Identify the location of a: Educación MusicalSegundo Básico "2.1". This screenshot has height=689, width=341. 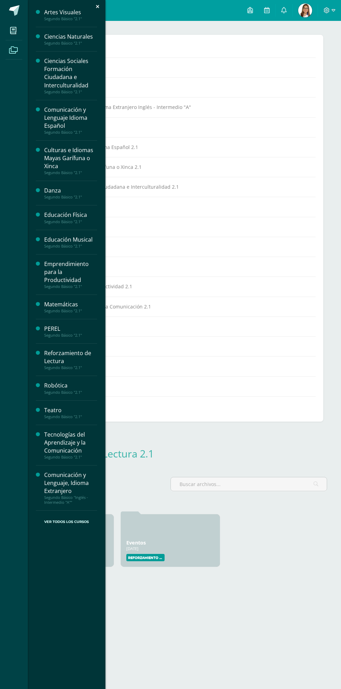
(71, 242).